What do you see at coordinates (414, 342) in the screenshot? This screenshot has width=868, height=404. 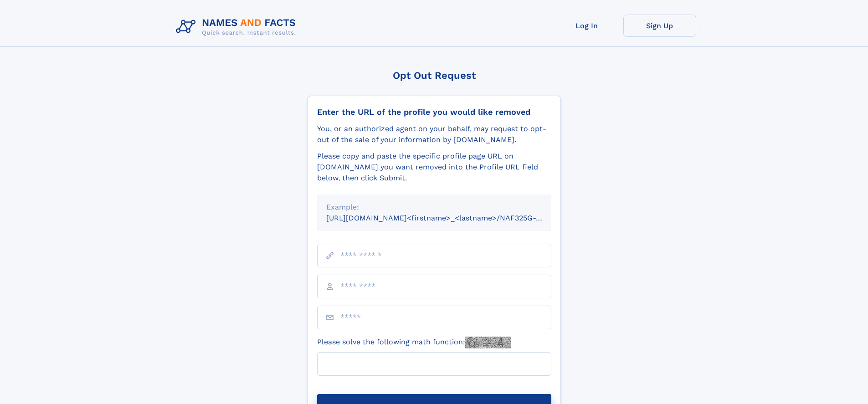 I see `label: Please solve the following math function:` at bounding box center [414, 342].